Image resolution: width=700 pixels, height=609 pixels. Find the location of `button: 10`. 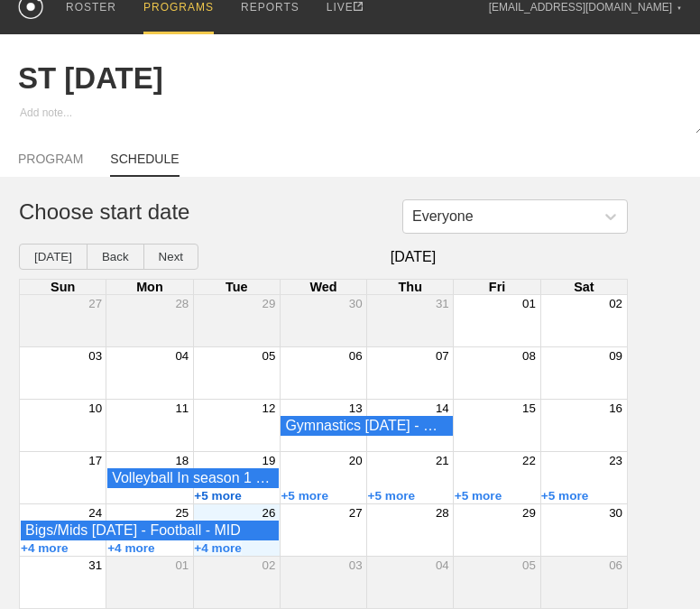

button: 10 is located at coordinates (95, 408).